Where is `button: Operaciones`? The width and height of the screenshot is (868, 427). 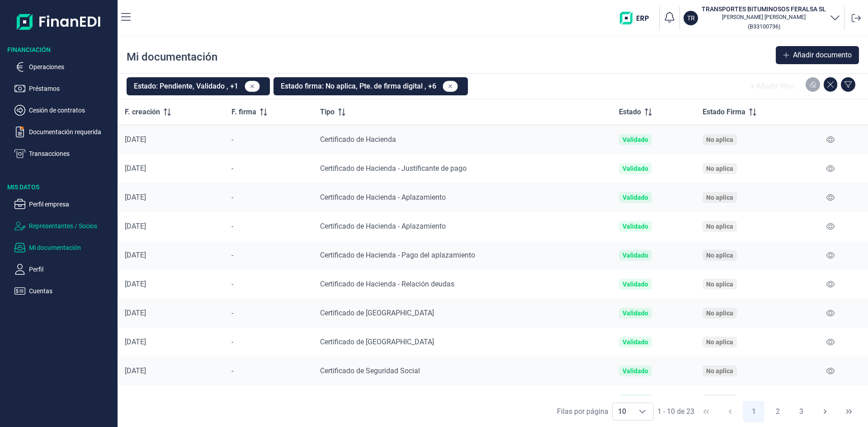
button: Operaciones is located at coordinates (64, 67).